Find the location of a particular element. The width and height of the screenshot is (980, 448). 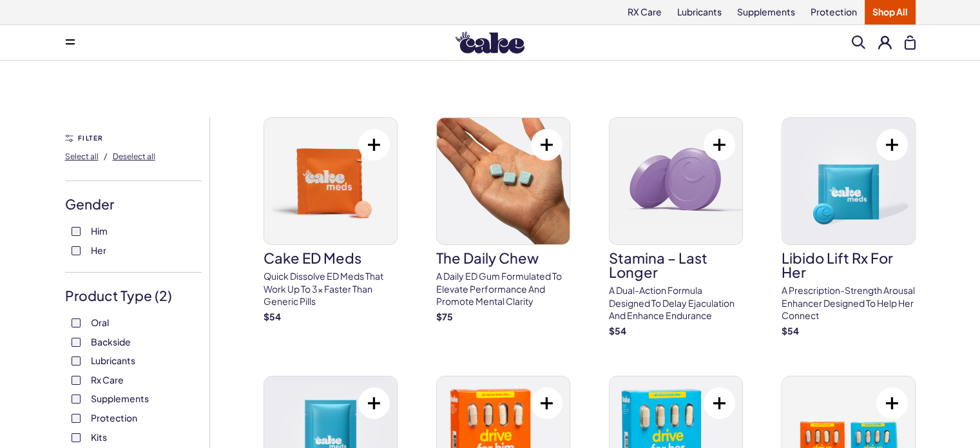

img: Libido Lift Rx For Her is located at coordinates (848, 181).